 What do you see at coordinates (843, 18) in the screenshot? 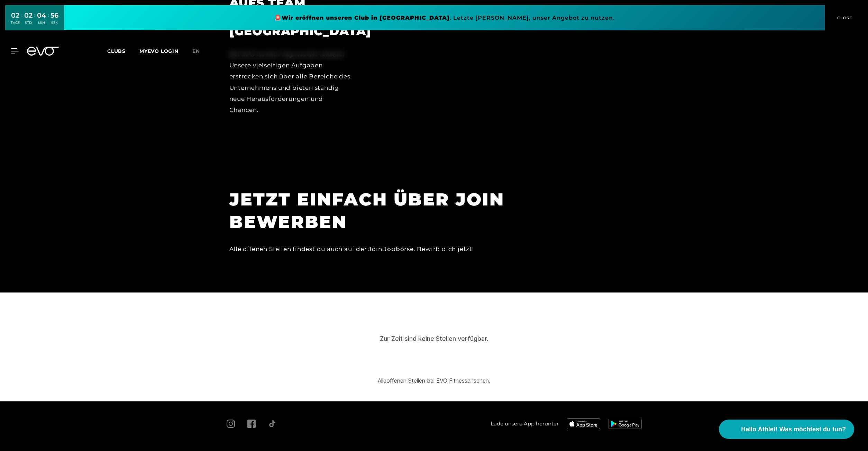
I see `button: CLOSE` at bounding box center [843, 18].